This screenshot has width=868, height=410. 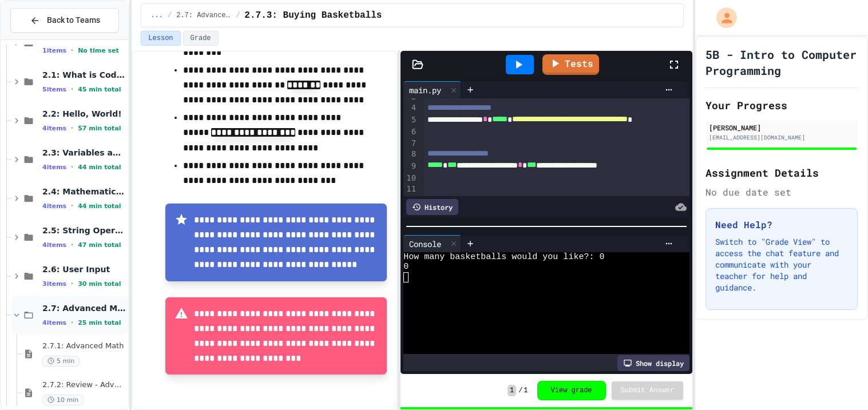 What do you see at coordinates (782, 173) in the screenshot?
I see `h2: Assignment Details` at bounding box center [782, 173].